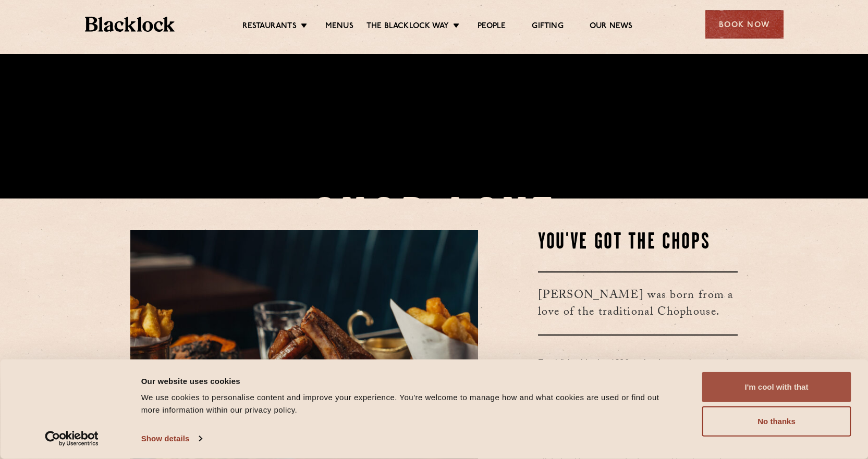 The width and height of the screenshot is (868, 459). What do you see at coordinates (611, 27) in the screenshot?
I see `a: Our News` at bounding box center [611, 27].